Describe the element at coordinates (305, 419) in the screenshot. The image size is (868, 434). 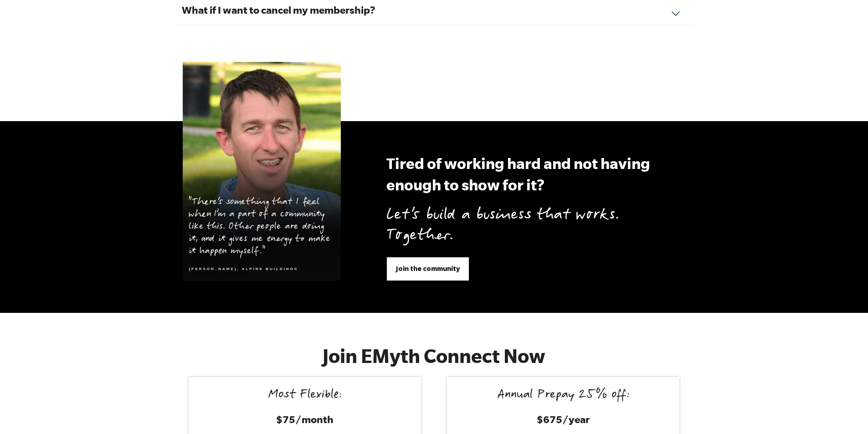
I see `h3: $75/month` at that location.